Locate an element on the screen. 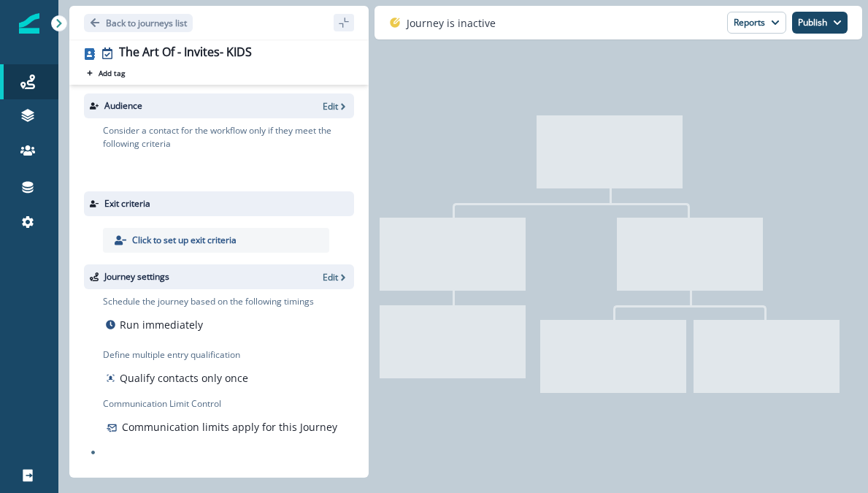 This screenshot has width=868, height=493. button: Go back is located at coordinates (138, 22).